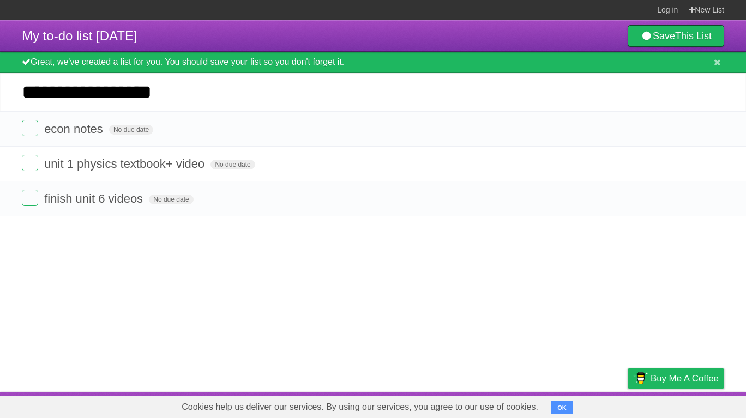 This screenshot has height=418, width=746. Describe the element at coordinates (685, 379) in the screenshot. I see `span: Buy me a coffee` at that location.